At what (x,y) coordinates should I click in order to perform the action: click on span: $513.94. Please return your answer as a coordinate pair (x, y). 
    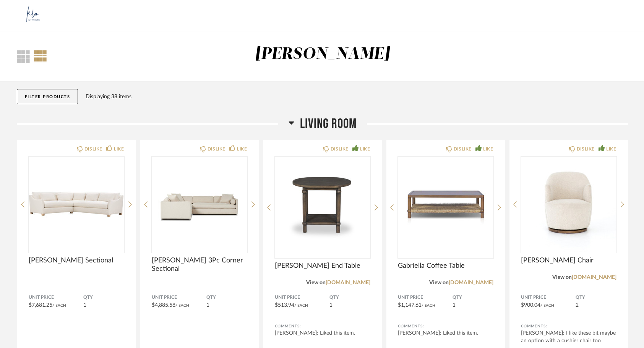
    Looking at the image, I should click on (284, 305).